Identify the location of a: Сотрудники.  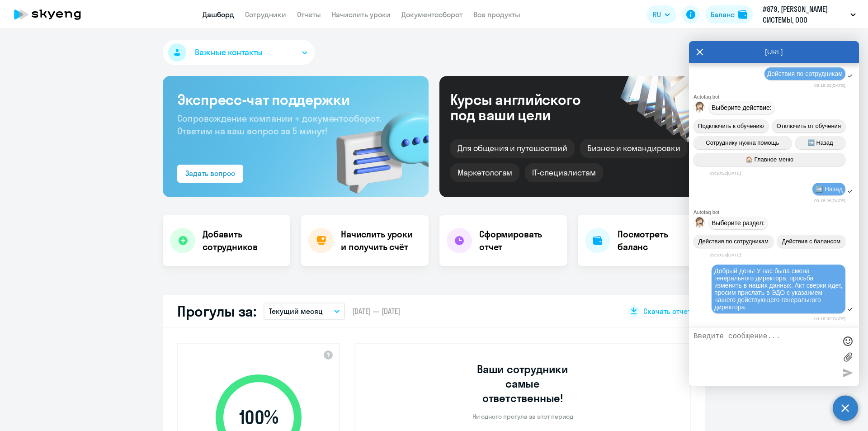
(266, 15).